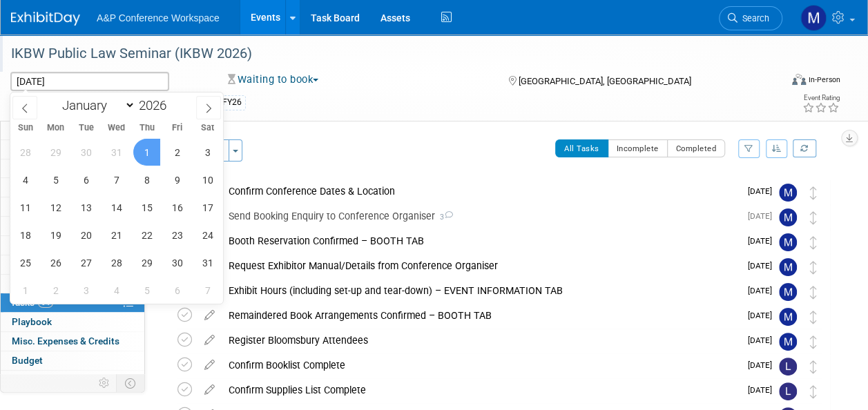 The height and width of the screenshot is (410, 868). Describe the element at coordinates (156, 105) in the screenshot. I see `input: Year` at that location.